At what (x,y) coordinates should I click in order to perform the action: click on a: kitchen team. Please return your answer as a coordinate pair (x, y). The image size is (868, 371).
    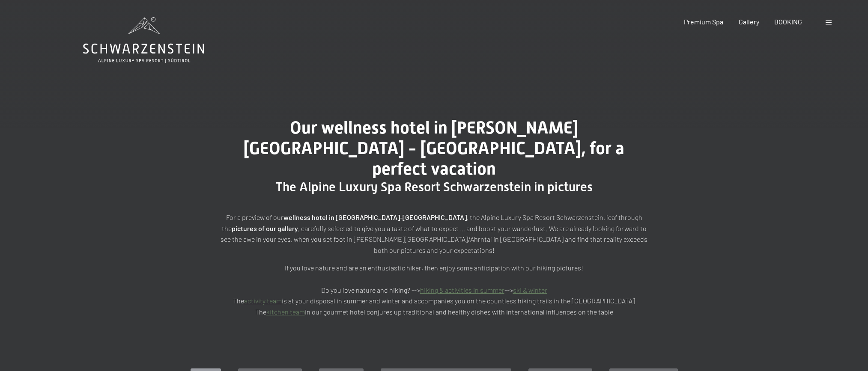
    Looking at the image, I should click on (286, 312).